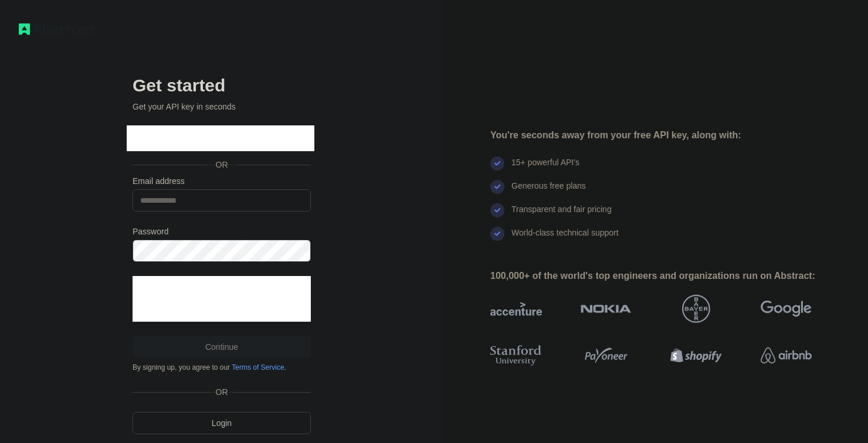  Describe the element at coordinates (222, 181) in the screenshot. I see `label: Email address` at that location.